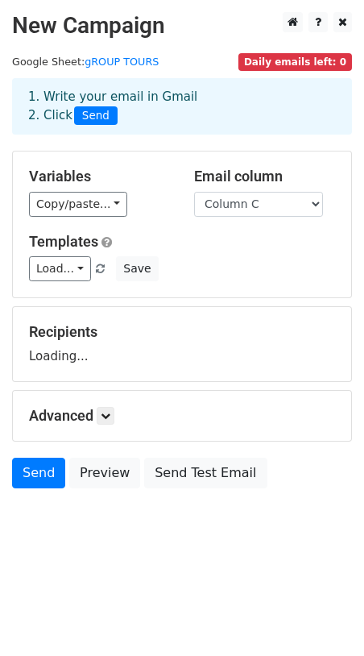 This screenshot has width=364, height=656. Describe the element at coordinates (105, 473) in the screenshot. I see `a: Preview` at that location.